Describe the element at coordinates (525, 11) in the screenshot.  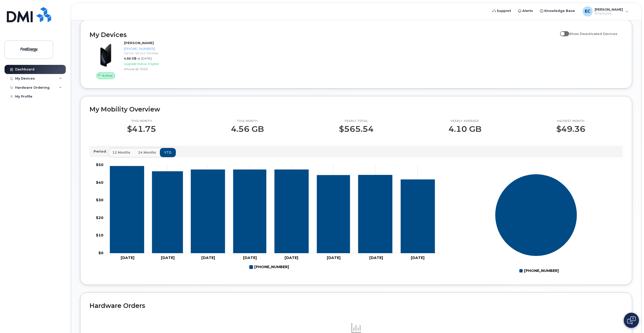
I see `a: Alerts` at that location.